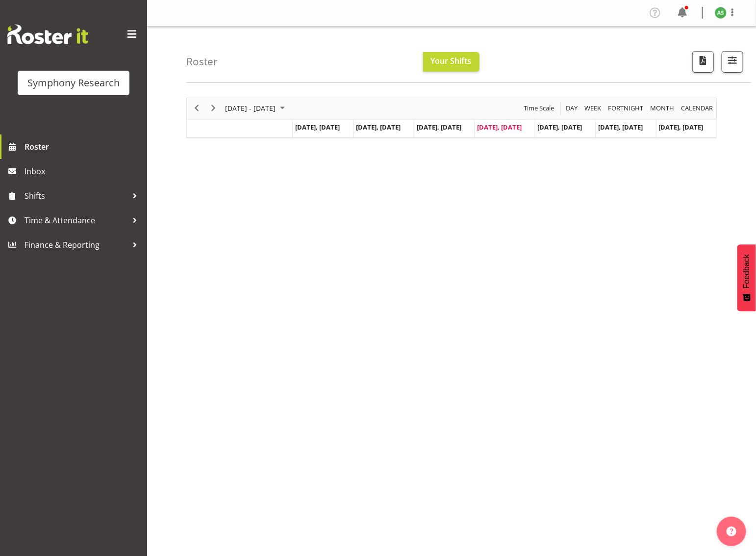  What do you see at coordinates (747, 271) in the screenshot?
I see `span: Feedback` at bounding box center [747, 271].